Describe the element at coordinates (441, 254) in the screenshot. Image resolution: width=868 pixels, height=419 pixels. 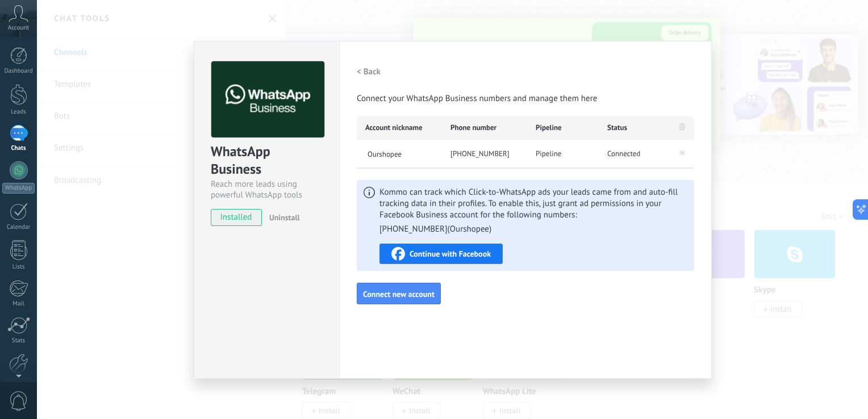
I see `button: Continue with Facebook` at that location.